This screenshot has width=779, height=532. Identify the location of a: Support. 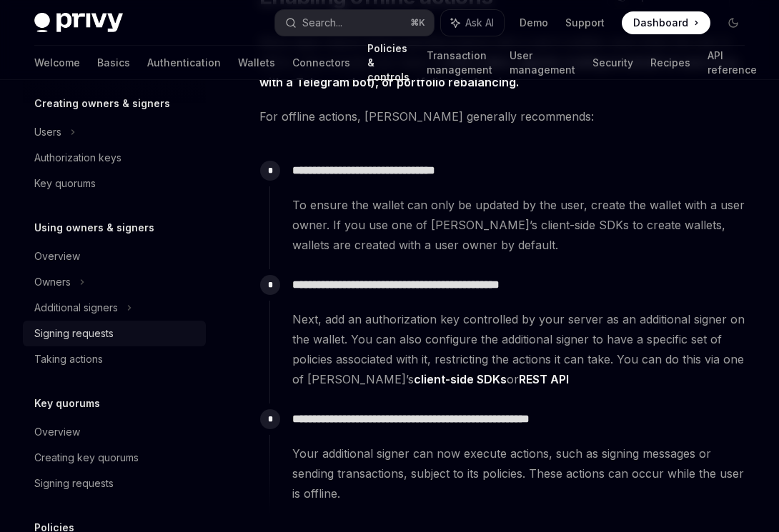
(585, 23).